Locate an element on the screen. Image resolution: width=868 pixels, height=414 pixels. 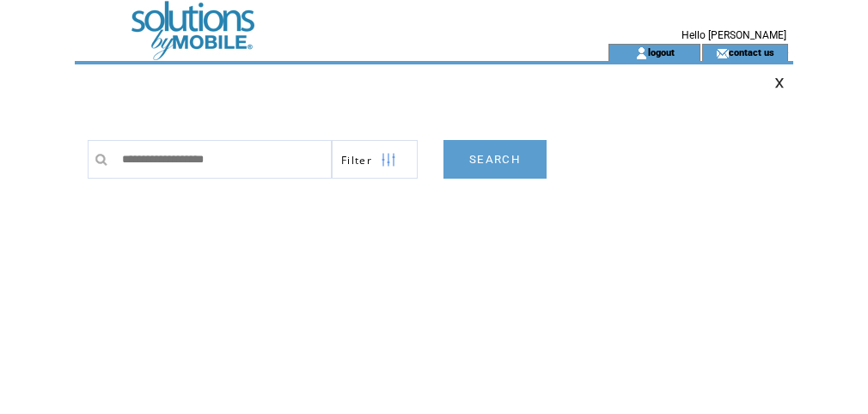
img: account_icon.gif is located at coordinates (641, 53).